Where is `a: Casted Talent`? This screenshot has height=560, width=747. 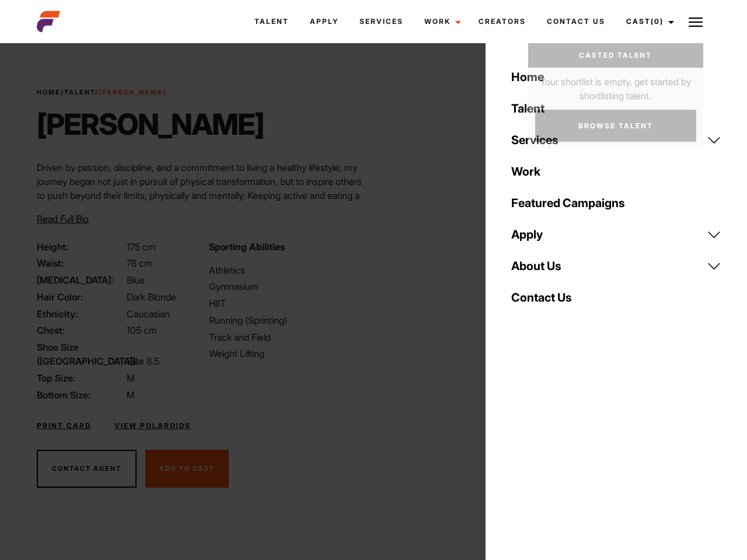 a: Casted Talent is located at coordinates (616, 56).